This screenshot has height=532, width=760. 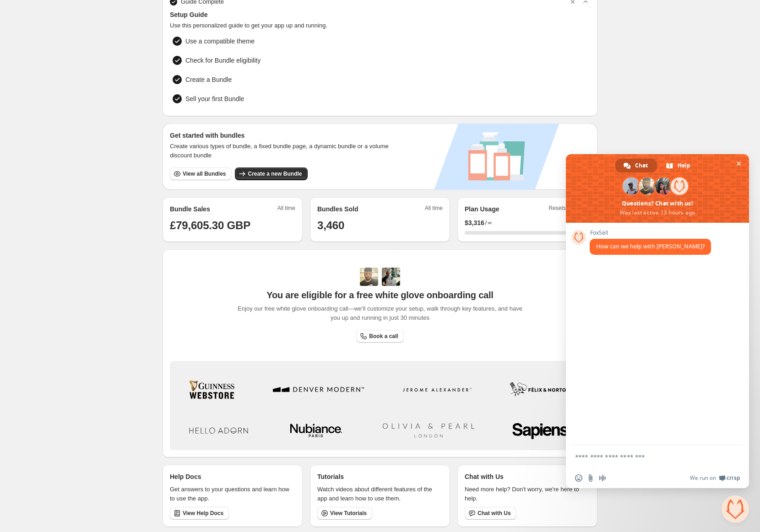 I want to click on img: Adi, so click(x=369, y=277).